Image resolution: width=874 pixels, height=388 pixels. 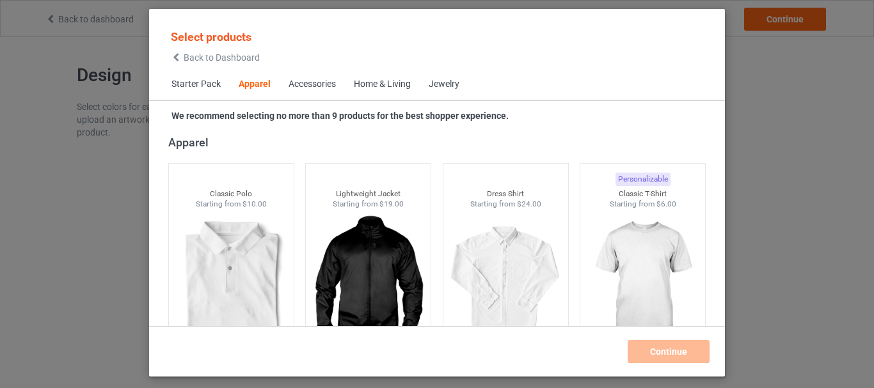 I want to click on span: $24.00, so click(x=529, y=204).